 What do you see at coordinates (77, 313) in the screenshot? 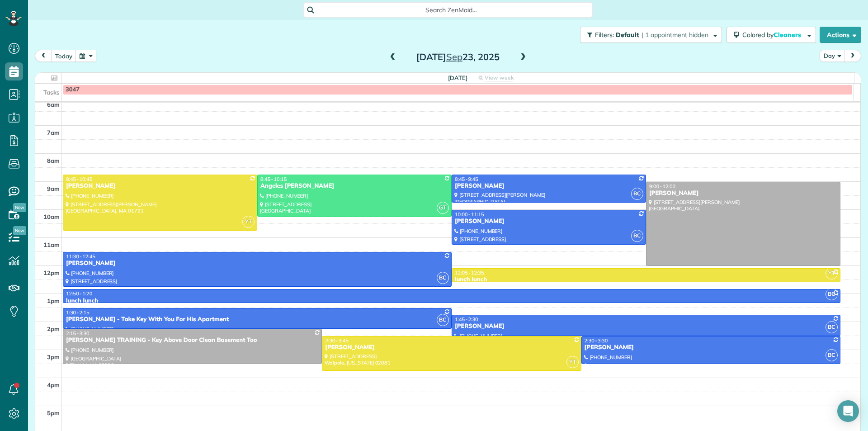
I see `span: 1:30 - 2:15` at bounding box center [77, 313].